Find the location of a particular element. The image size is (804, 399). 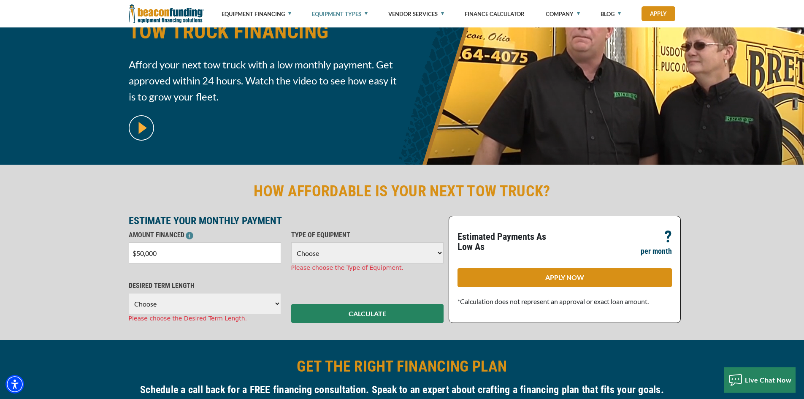

p: ESTIMATE YOUR MONTHLY PAYMENT is located at coordinates (286, 221).